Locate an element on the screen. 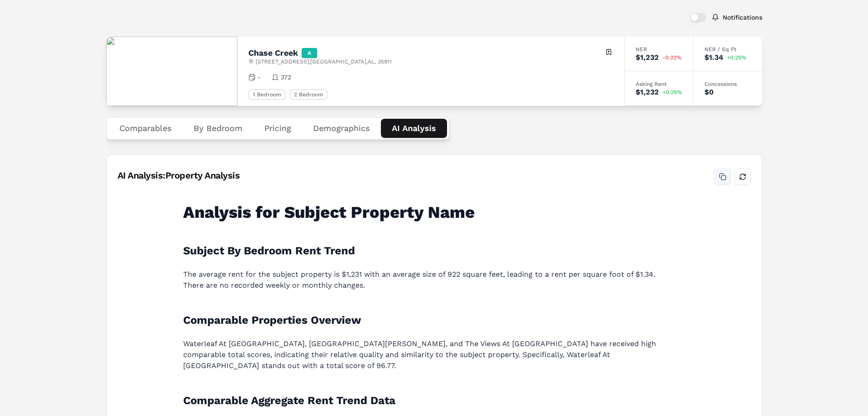  p: The average rent for the subject property is $1,231 with an average size of 922 square feet, lead... is located at coordinates (429, 280).